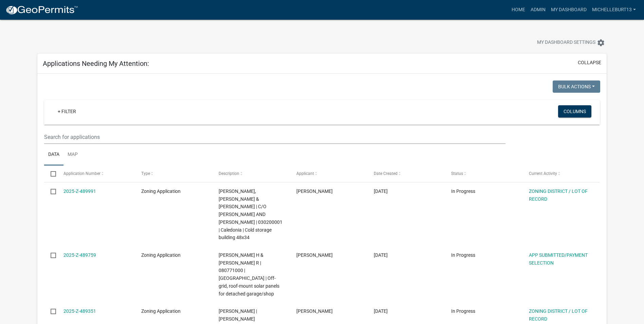 The image size is (644, 324). What do you see at coordinates (590, 63) in the screenshot?
I see `button: collapse` at bounding box center [590, 63].